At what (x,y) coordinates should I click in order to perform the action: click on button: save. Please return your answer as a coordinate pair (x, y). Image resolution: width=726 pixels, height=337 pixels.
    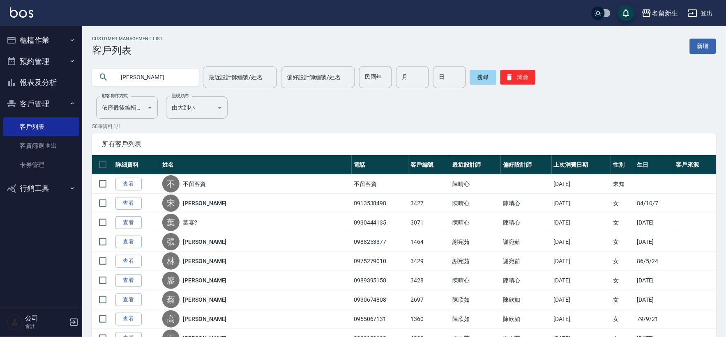
    Looking at the image, I should click on (626, 13).